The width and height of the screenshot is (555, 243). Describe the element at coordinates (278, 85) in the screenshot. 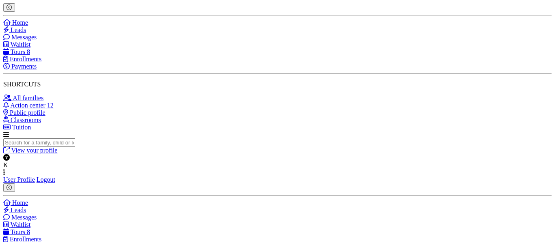

I see `p: SHORTCUTS` at that location.